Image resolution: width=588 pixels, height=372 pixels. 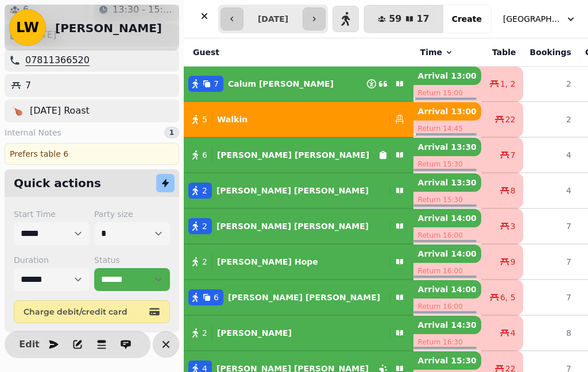 What do you see at coordinates (85, 311) in the screenshot?
I see `span: Charge debit/credit card` at bounding box center [85, 311].